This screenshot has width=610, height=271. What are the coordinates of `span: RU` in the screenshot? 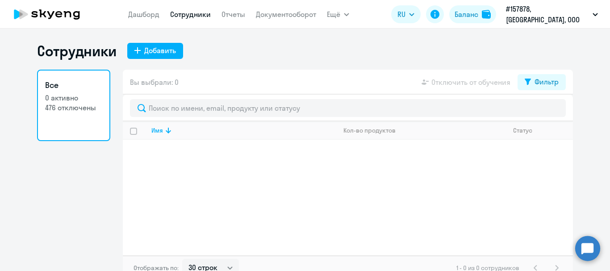 It's located at (401, 14).